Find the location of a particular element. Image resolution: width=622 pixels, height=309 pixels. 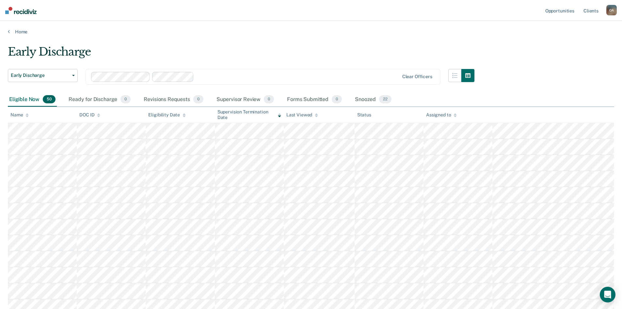

div: Name is located at coordinates (20, 115).